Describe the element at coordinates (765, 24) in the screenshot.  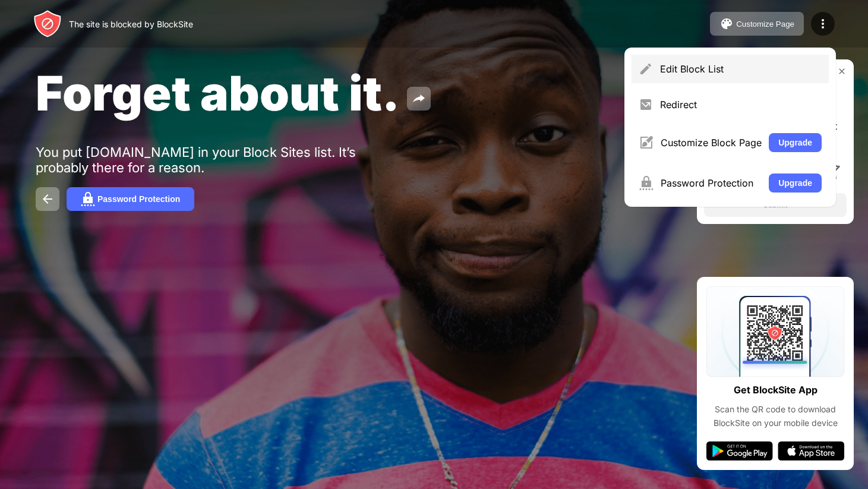
I see `div: Customize Page` at that location.